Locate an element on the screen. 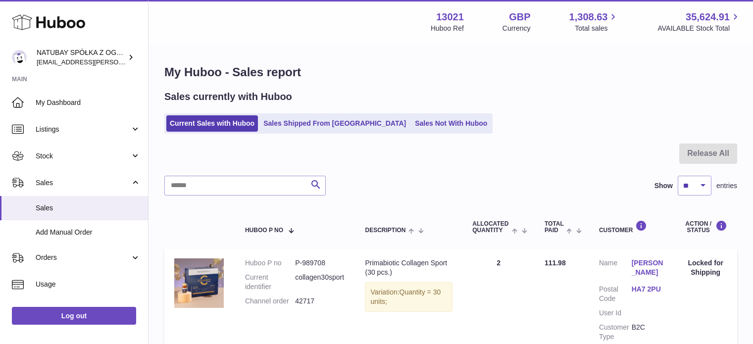 The image size is (753, 344). span: My Dashboard is located at coordinates (88, 103).